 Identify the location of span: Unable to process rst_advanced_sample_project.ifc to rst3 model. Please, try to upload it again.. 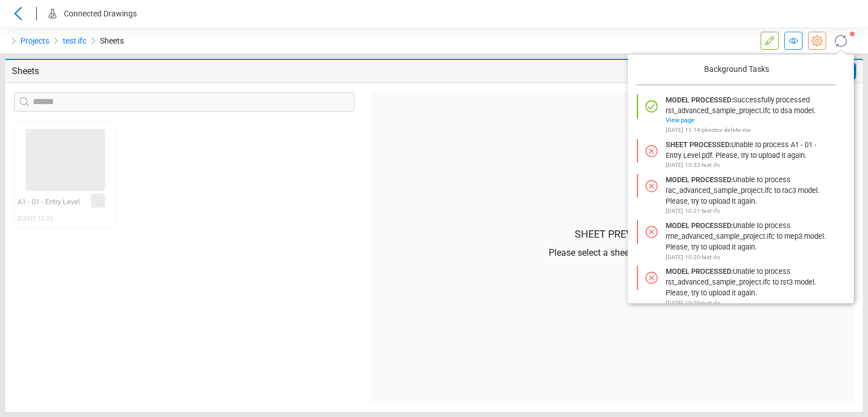
(741, 281).